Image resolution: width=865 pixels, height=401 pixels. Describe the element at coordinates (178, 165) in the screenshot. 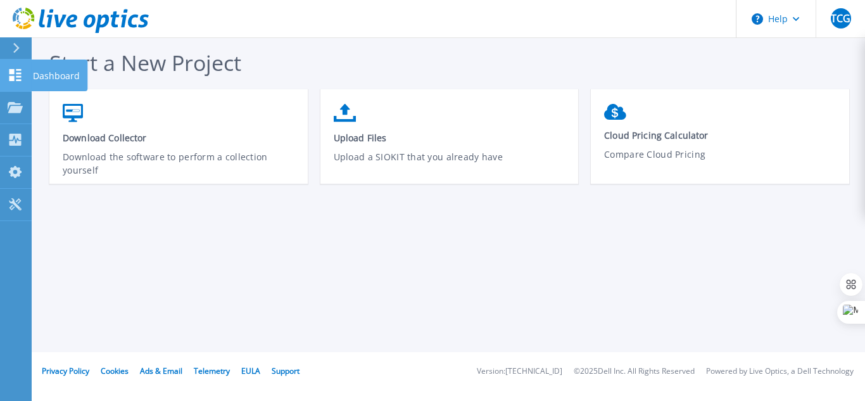

I see `p: Download the software to perform a collection yourself` at that location.